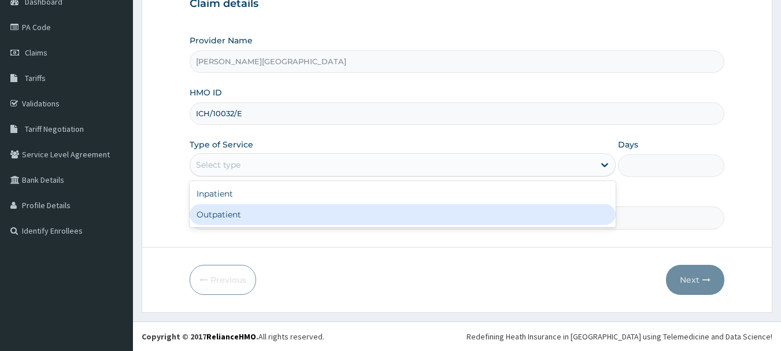 The width and height of the screenshot is (781, 351). What do you see at coordinates (221, 145) in the screenshot?
I see `label: Type of Service` at bounding box center [221, 145].